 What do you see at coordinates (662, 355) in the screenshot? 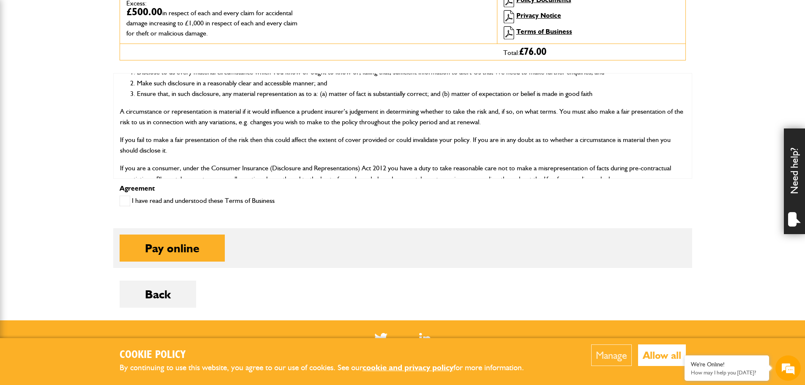
I see `button: Allow all` at bounding box center [662, 355].